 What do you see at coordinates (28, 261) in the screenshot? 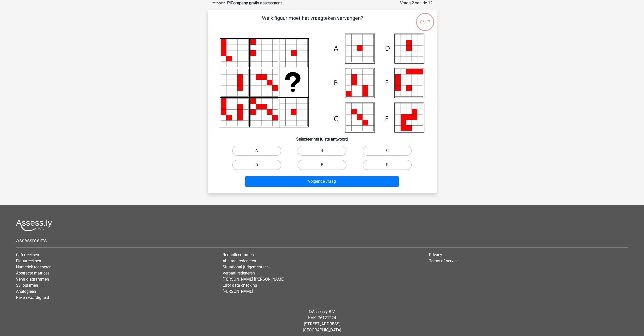
I see `a: Figuurreeksen` at bounding box center [28, 261].